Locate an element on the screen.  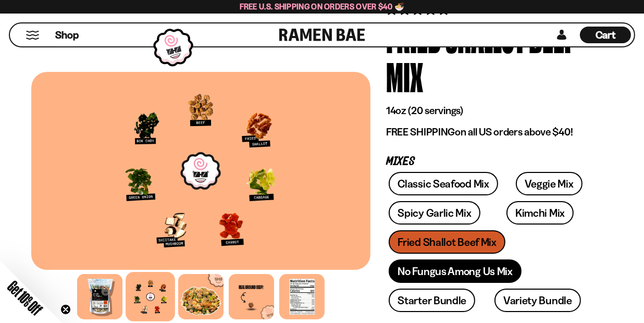
a: Kimchi Mix is located at coordinates (540, 213).